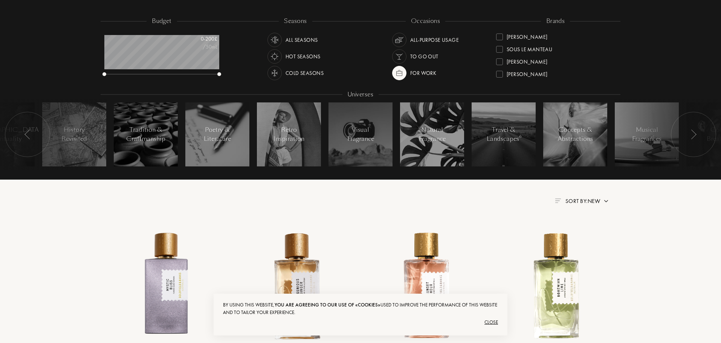 The height and width of the screenshot is (343, 721). What do you see at coordinates (146, 134) in the screenshot?
I see `div: Tradition & Craftmanship` at bounding box center [146, 134].